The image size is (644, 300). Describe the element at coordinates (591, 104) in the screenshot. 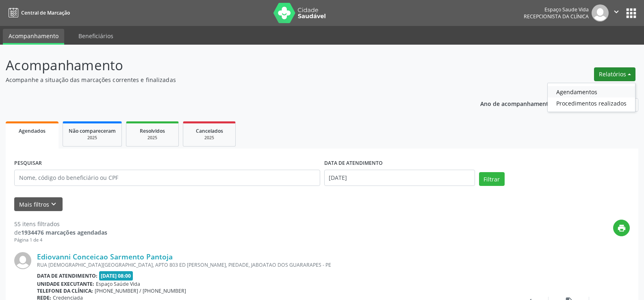

I see `a: Procedimentos realizados` at that location.